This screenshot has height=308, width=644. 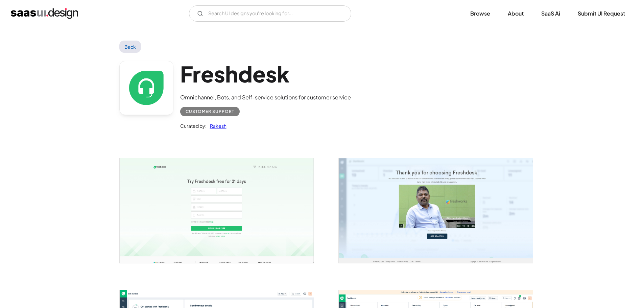 What do you see at coordinates (130, 47) in the screenshot?
I see `a: Back` at bounding box center [130, 47].